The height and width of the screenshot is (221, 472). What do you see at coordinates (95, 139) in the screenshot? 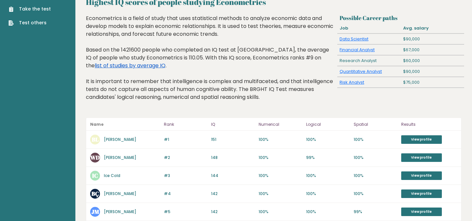
I see `text: BL` at bounding box center [95, 139].